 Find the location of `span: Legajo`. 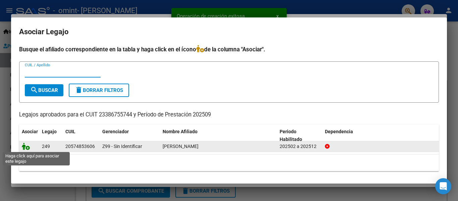

span: Legajo is located at coordinates (49, 132).